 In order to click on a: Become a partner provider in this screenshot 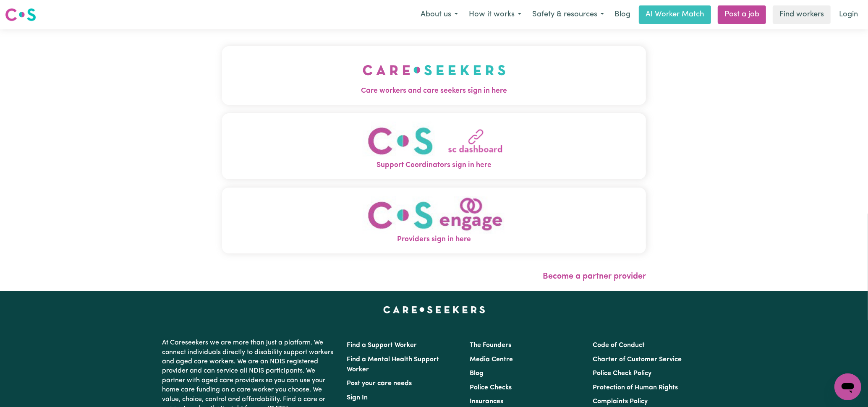, I will do `click(595, 277)`.